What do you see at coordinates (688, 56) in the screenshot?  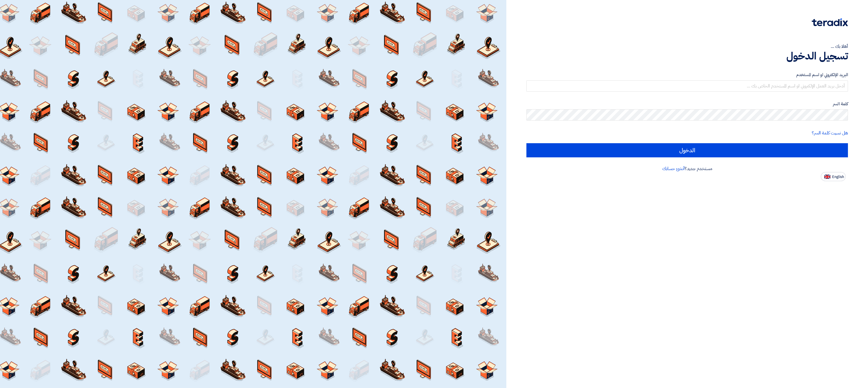 I see `h1: تسجيل الدخول` at bounding box center [688, 56].